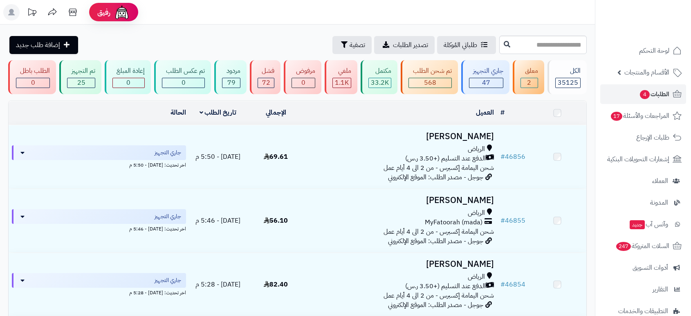 This screenshot has height=316, width=691. I want to click on span: 82.40, so click(276, 284).